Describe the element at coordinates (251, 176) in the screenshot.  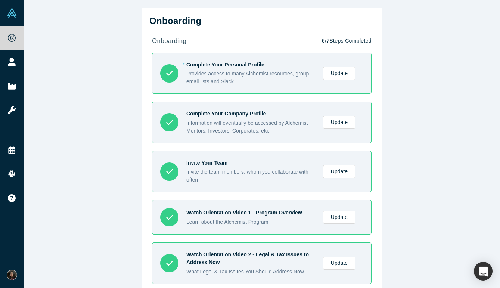
I see `div: Invite the team members, whom you collaborate with often` at that location.